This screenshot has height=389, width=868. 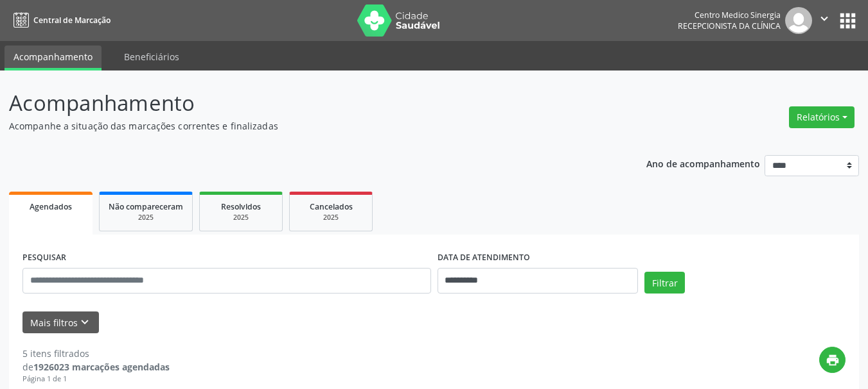 I want to click on button: print, so click(x=832, y=360).